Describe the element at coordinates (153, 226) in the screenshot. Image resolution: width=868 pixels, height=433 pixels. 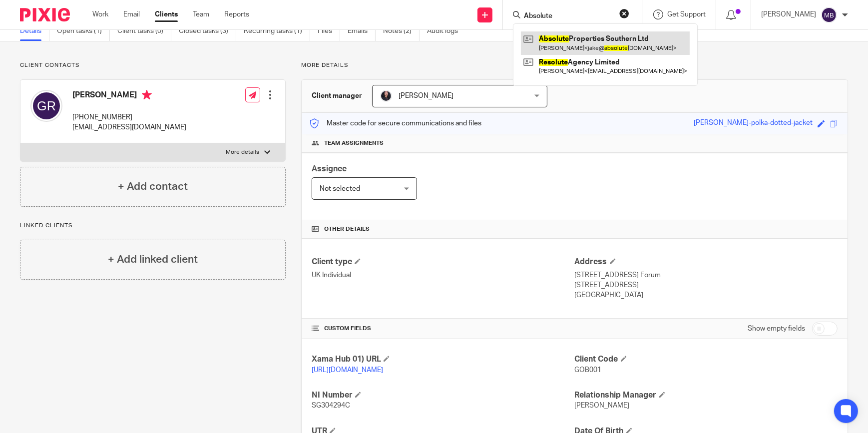
I see `p: Linked clients` at that location.